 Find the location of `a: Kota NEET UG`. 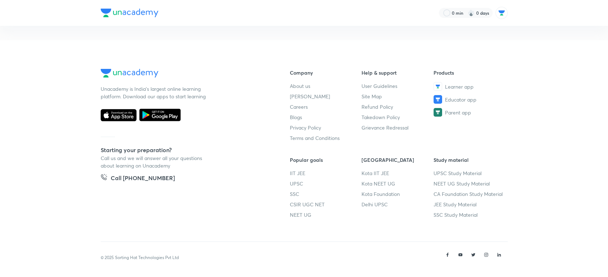

a: Kota NEET UG is located at coordinates (398, 183).